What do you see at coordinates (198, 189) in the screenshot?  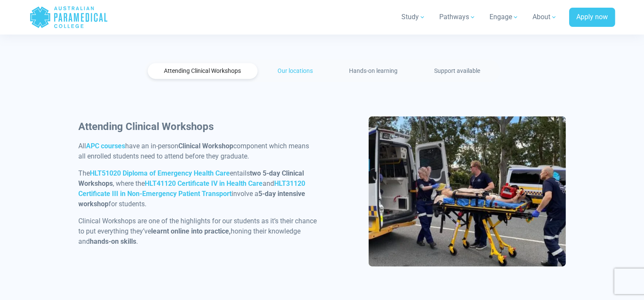 I see `p: The entails , where the and involve a for students.` at bounding box center [198, 189].